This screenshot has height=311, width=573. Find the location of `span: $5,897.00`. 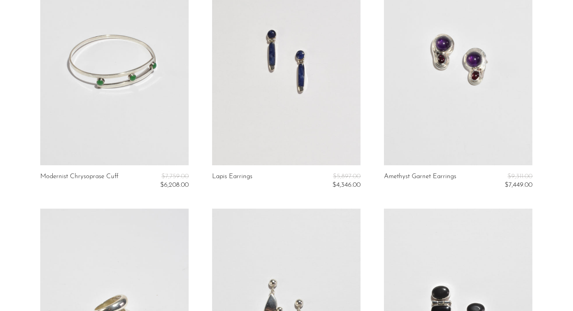

span: $5,897.00 is located at coordinates (346, 176).